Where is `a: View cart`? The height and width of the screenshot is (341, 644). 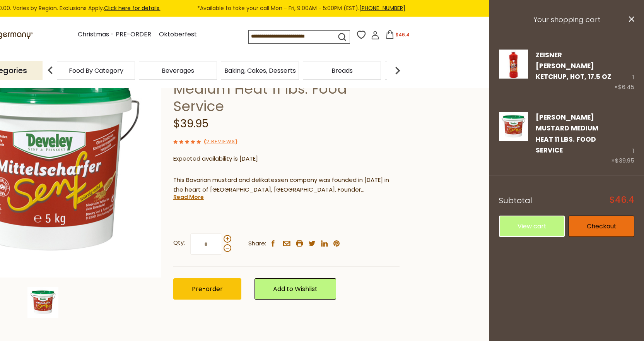 a: View cart is located at coordinates (532, 226).